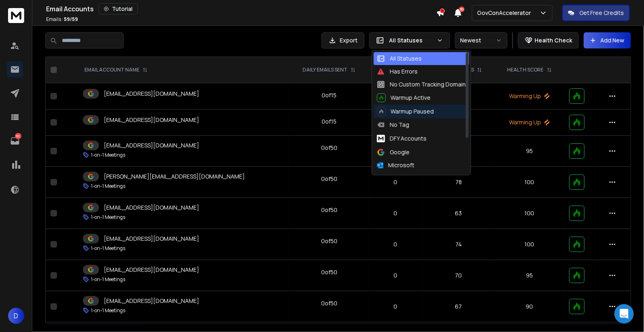  What do you see at coordinates (459, 307) in the screenshot?
I see `td: 67` at bounding box center [459, 307].